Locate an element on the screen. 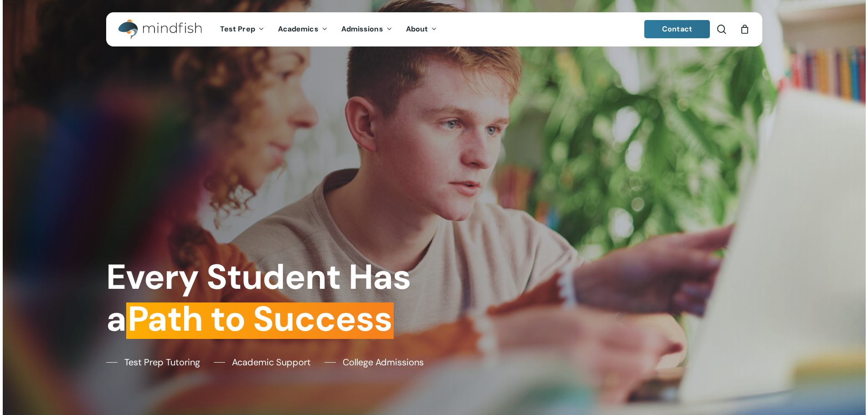 This screenshot has width=868, height=415. a: Admissions is located at coordinates (367, 29).